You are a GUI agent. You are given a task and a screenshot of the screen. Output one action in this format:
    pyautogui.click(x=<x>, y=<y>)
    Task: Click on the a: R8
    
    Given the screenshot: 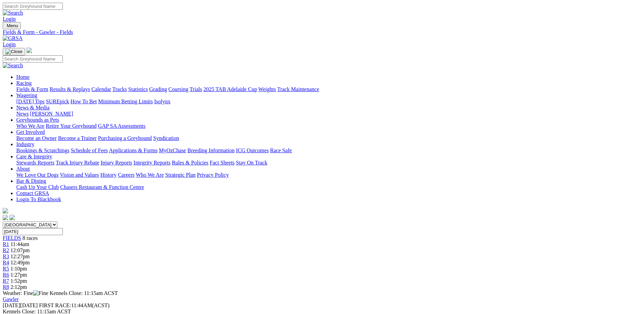 What is the action you would take?
    pyautogui.click(x=6, y=287)
    